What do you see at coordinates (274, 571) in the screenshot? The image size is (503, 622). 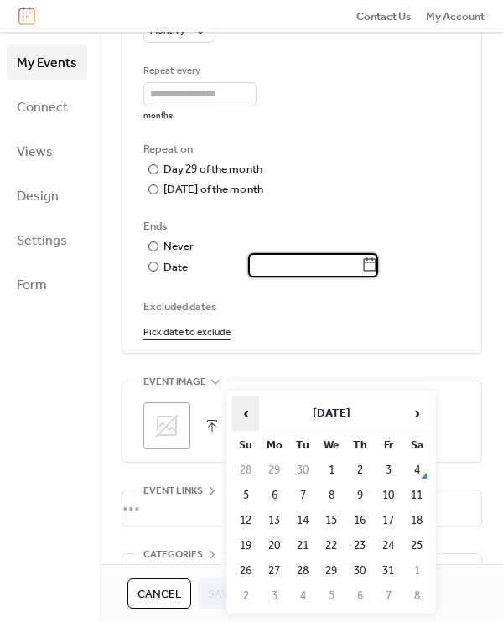 I see `td: 27` at bounding box center [274, 571].